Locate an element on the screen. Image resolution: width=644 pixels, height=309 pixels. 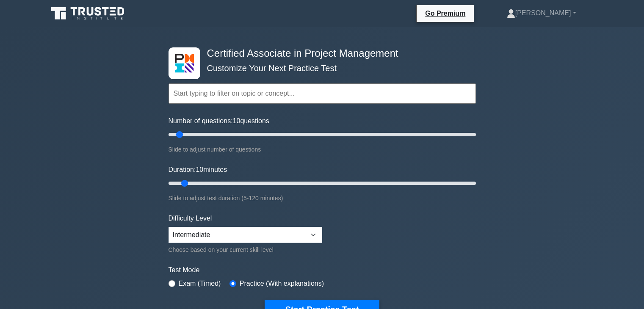
label: Exam (Timed) is located at coordinates (200, 284).